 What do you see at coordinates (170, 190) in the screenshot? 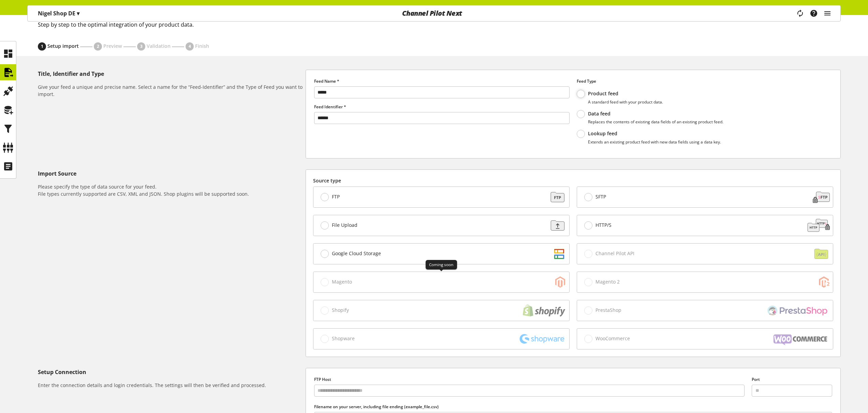
I see `h6: Please specify the type of data source for your feed. File types currently supported are CSV, XML...` at bounding box center [170, 190].